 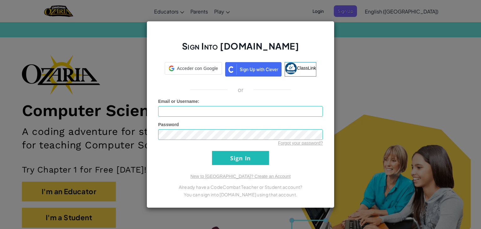 I want to click on p: Already have a CodeCombat Teacher or Student account?, so click(x=241, y=187).